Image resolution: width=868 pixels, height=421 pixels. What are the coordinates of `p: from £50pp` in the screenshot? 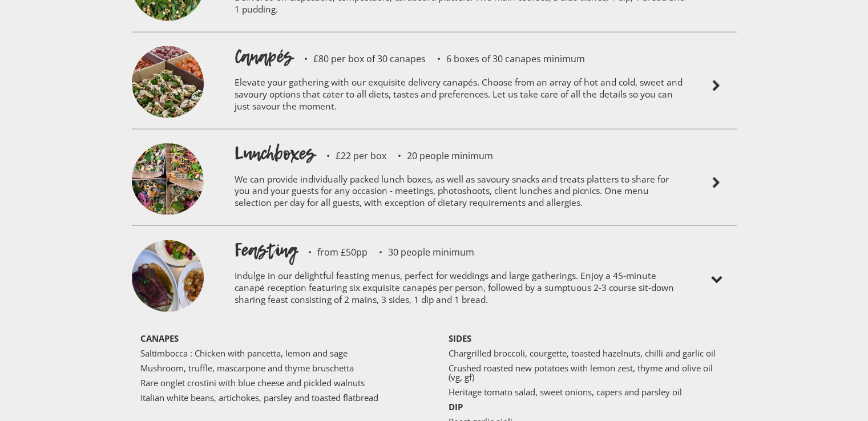 It's located at (332, 252).